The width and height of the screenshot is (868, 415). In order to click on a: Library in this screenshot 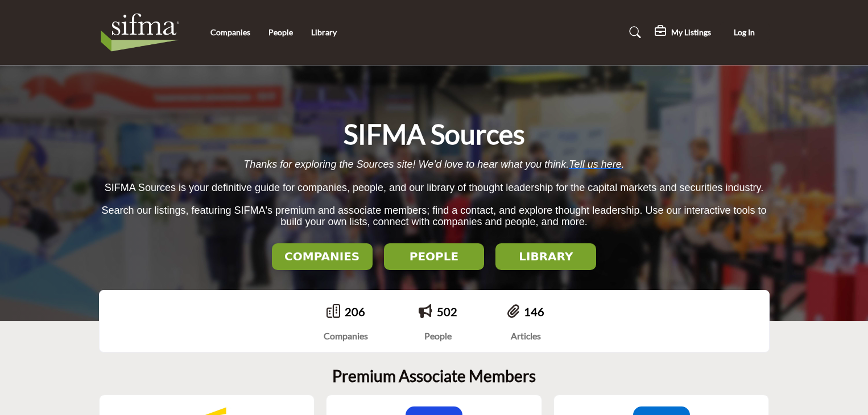, I will do `click(324, 32)`.